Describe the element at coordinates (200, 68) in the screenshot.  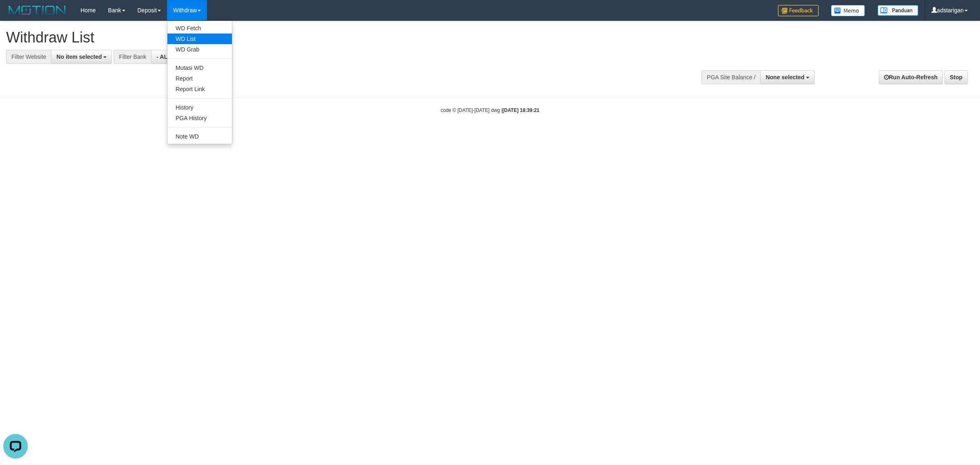
I see `a: Mutasi WD` at that location.